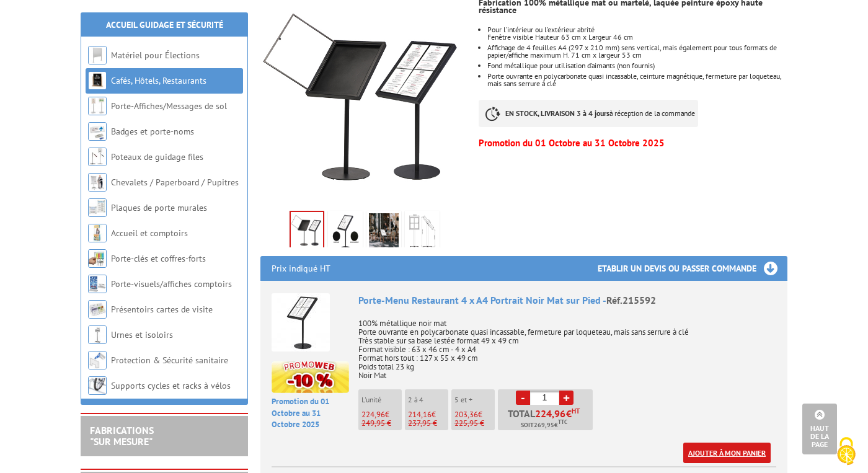 The height and width of the screenshot is (473, 868). Describe the element at coordinates (544, 425) in the screenshot. I see `span: Soit €` at that location.